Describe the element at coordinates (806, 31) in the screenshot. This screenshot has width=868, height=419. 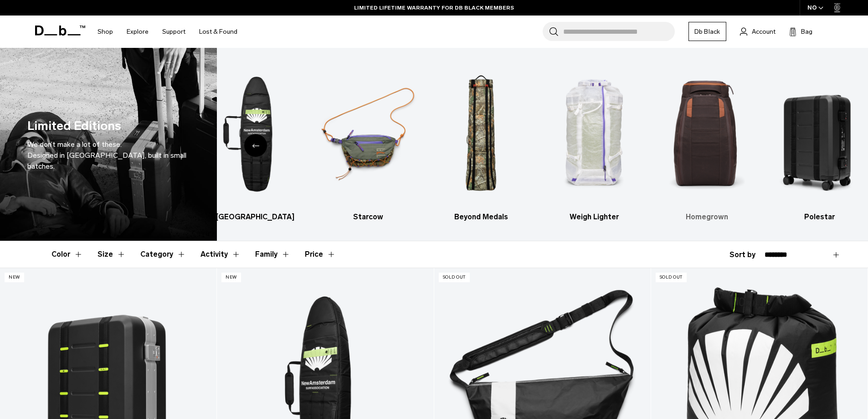
I see `span: Bag` at that location.